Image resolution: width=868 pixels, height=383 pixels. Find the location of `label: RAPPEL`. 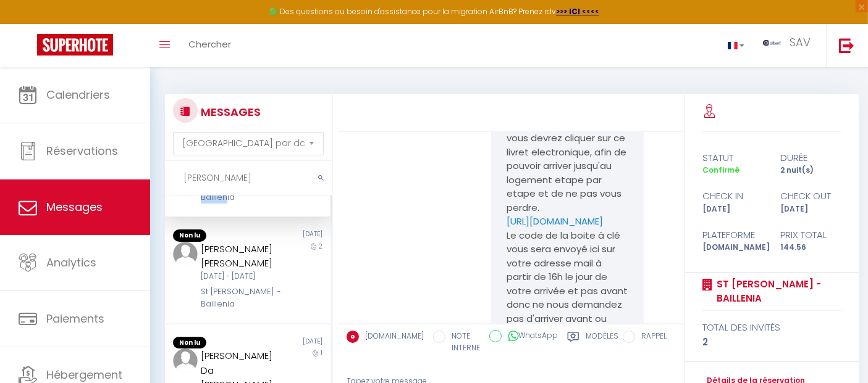

label: RAPPEL is located at coordinates (650, 338).